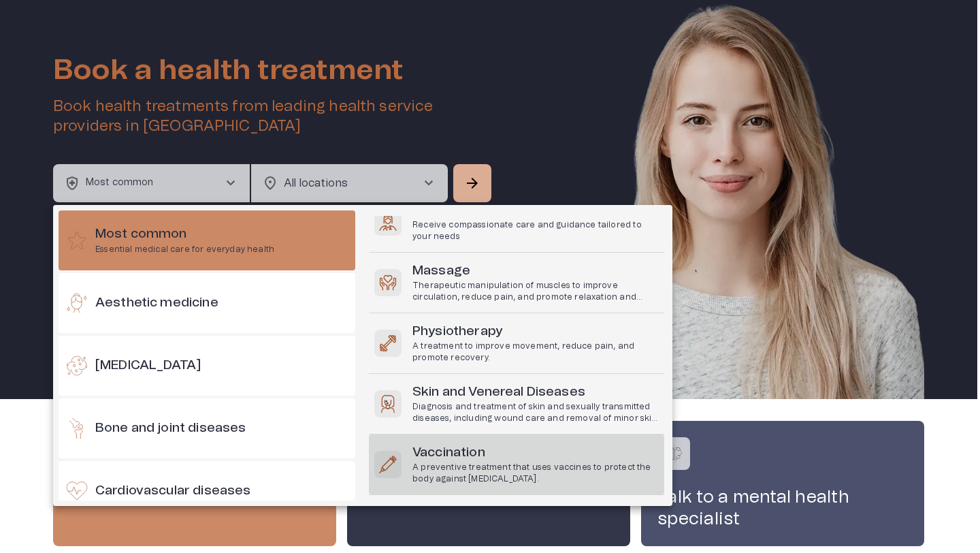 This screenshot has height=553, width=980. Describe the element at coordinates (535, 392) in the screenshot. I see `h6: Skin and Venereal Diseases` at that location.